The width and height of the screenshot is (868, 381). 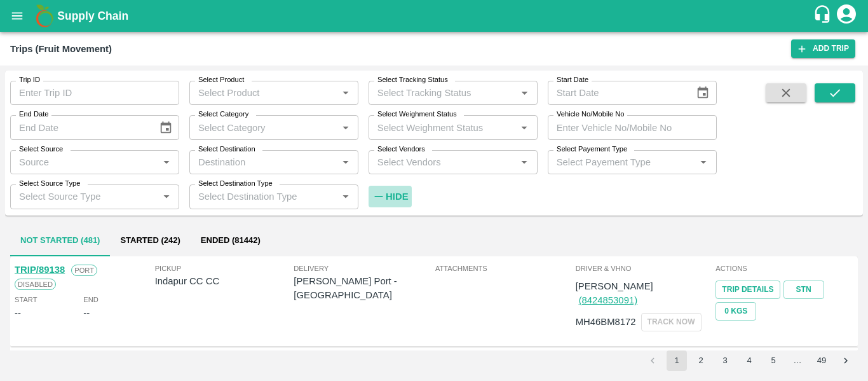 I want to click on button: Hide, so click(x=390, y=196).